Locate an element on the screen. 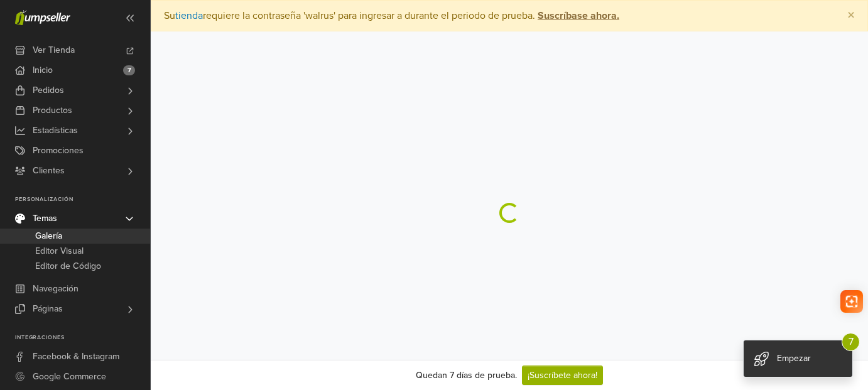 This screenshot has width=868, height=390. span: Productos is located at coordinates (52, 111).